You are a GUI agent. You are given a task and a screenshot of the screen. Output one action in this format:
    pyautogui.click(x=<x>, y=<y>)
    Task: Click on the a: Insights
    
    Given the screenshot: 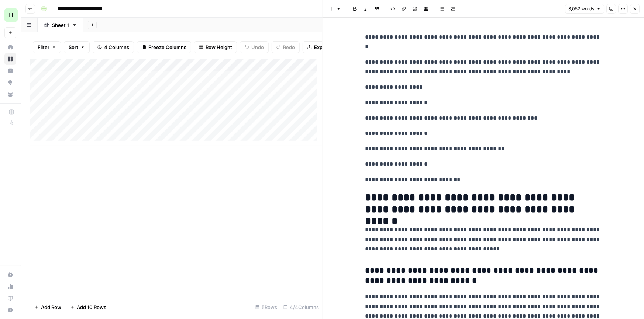 What is the action you would take?
    pyautogui.click(x=10, y=71)
    